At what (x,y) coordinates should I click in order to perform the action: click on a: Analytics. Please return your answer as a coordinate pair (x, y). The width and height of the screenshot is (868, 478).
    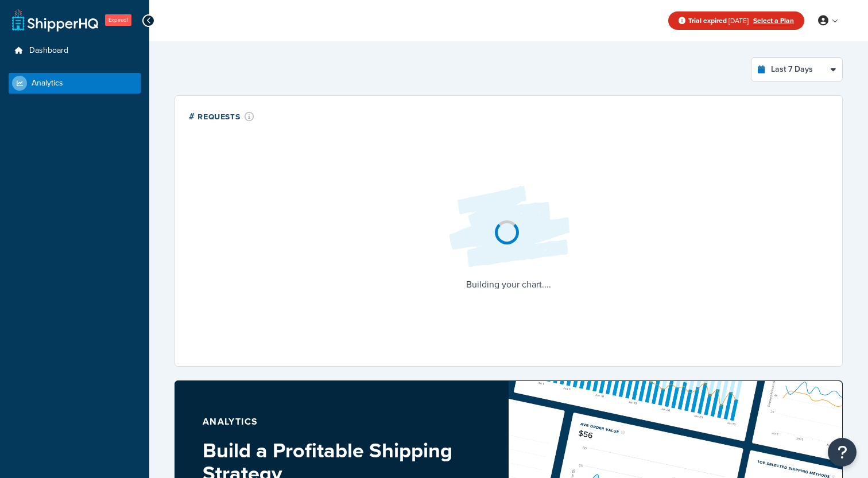
    Looking at the image, I should click on (75, 83).